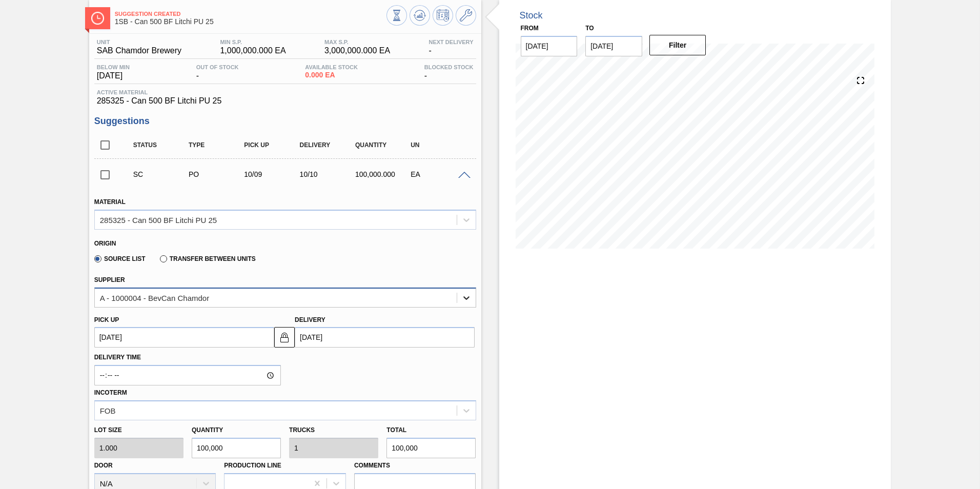 The height and width of the screenshot is (489, 980). I want to click on div: Type, so click(217, 145).